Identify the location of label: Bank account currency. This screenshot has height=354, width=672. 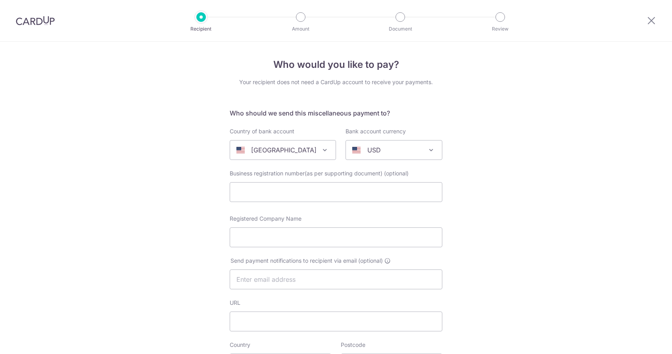
(376, 131).